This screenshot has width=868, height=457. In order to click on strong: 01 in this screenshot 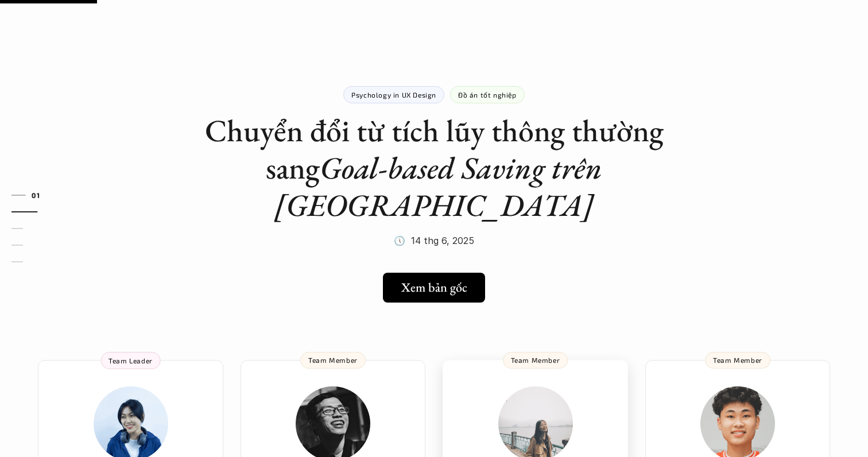, I will do `click(36, 195)`.